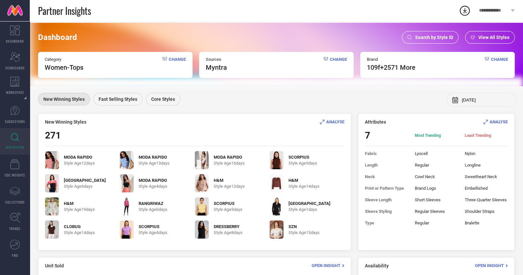 This screenshot has height=275, width=523. Describe the element at coordinates (53, 135) in the screenshot. I see `span: 271` at that location.